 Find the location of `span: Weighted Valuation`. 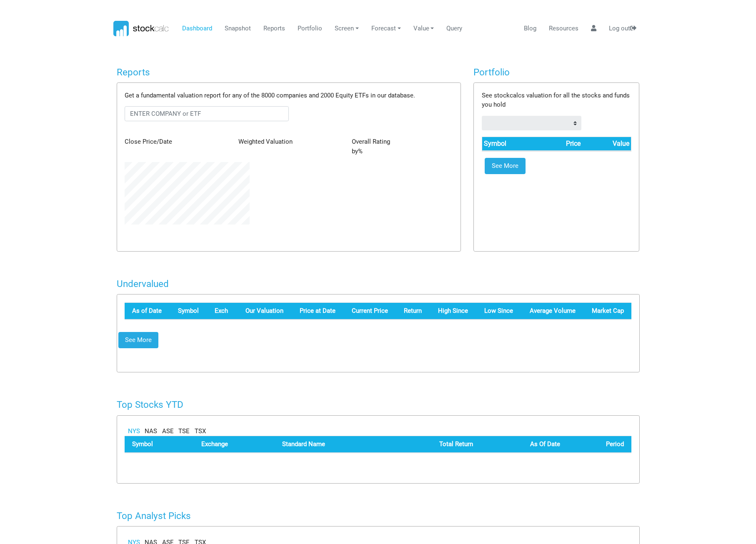

span: Weighted Valuation is located at coordinates (266, 141).